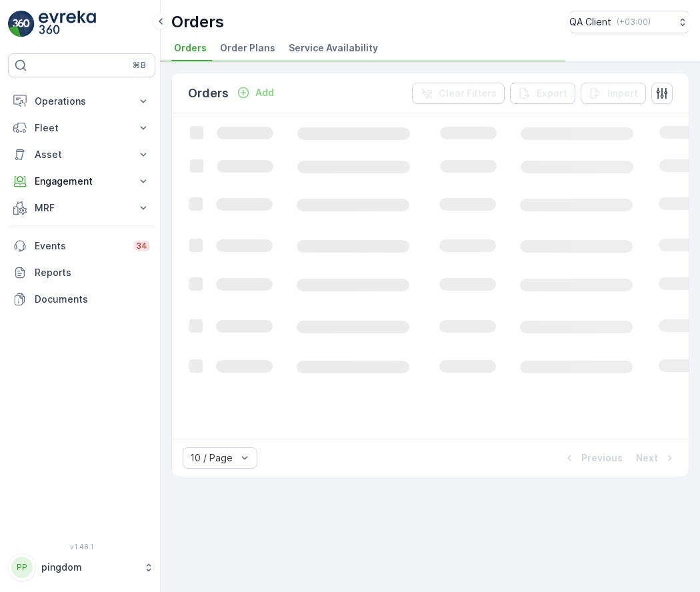 This screenshot has height=592, width=700. What do you see at coordinates (88, 567) in the screenshot?
I see `p: pingdom` at bounding box center [88, 567].